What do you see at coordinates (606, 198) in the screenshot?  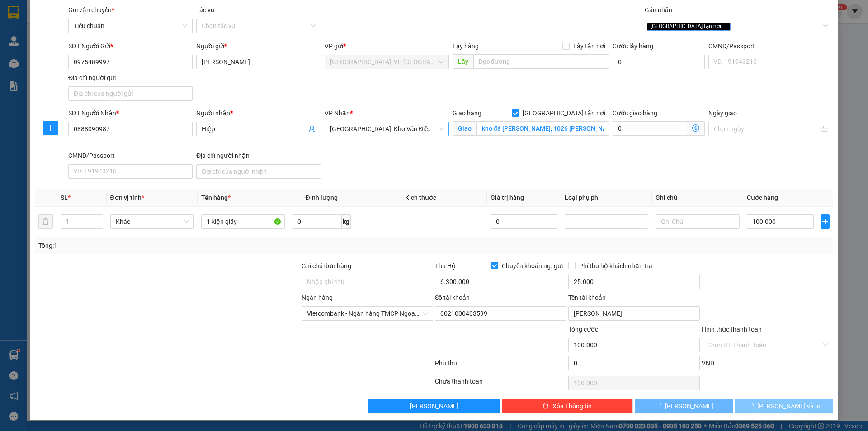 I see `th: Loại phụ phí` at bounding box center [606, 198].